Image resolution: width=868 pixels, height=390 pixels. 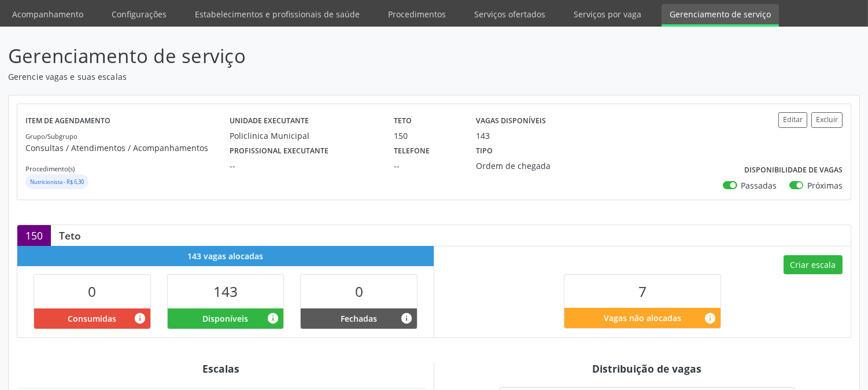 What do you see at coordinates (403, 121) in the screenshot?
I see `label: Teto` at bounding box center [403, 121].